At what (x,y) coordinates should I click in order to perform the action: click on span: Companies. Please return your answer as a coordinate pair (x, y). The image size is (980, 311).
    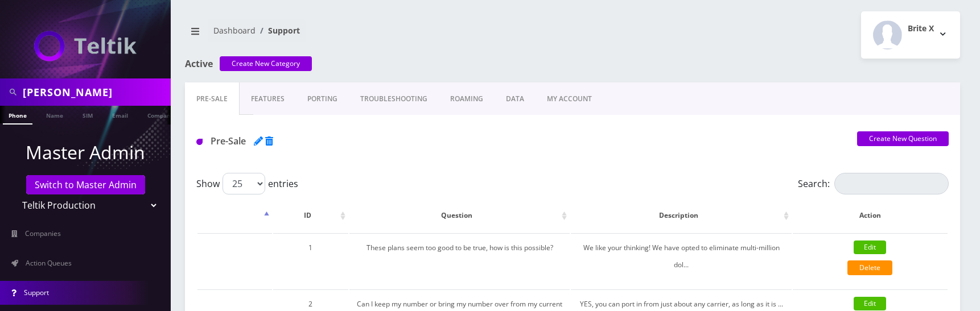
    Looking at the image, I should click on (42, 233).